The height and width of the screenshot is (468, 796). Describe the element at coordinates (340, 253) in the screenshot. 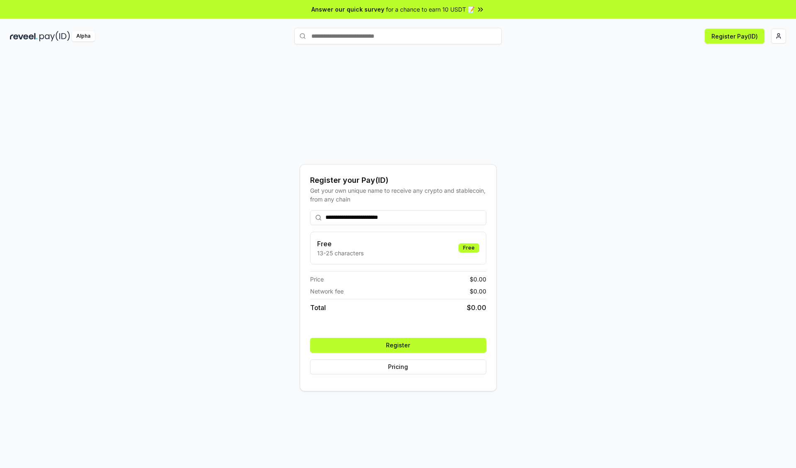

I see `p: 13-25 characters` at that location.